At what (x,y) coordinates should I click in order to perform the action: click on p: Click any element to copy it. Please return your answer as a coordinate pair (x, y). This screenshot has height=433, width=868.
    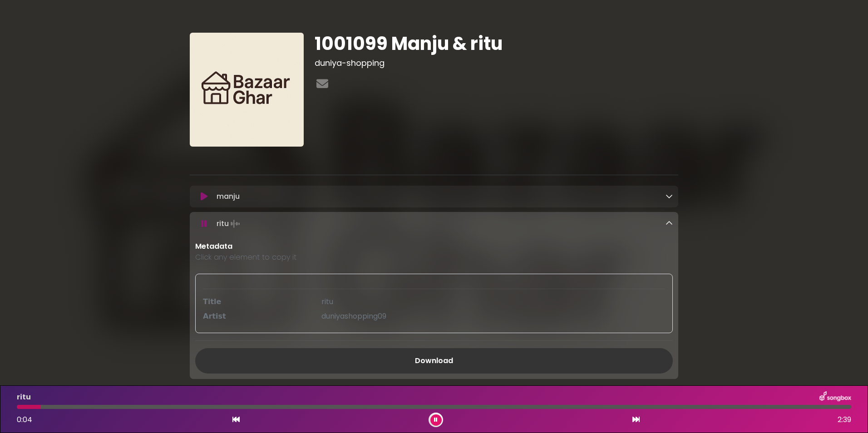
    Looking at the image, I should click on (434, 258).